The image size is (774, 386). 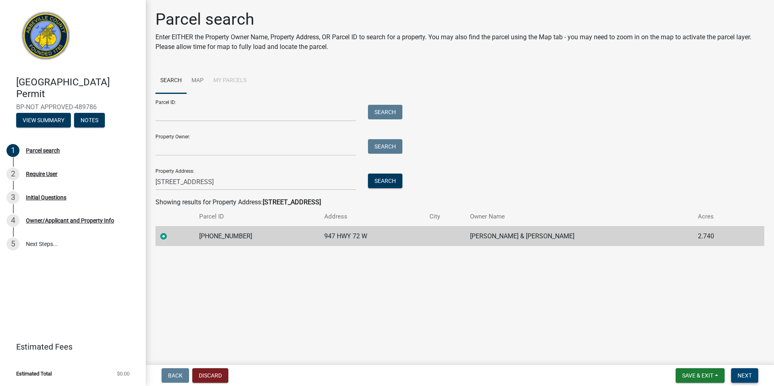 What do you see at coordinates (13, 151) in the screenshot?
I see `div: 1` at bounding box center [13, 151].